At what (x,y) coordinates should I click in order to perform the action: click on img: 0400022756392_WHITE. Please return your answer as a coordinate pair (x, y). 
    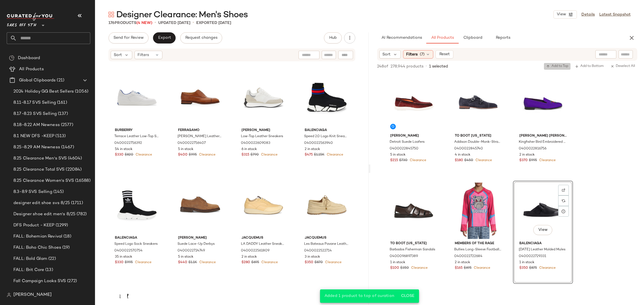
    Looking at the image, I should click on (137, 97).